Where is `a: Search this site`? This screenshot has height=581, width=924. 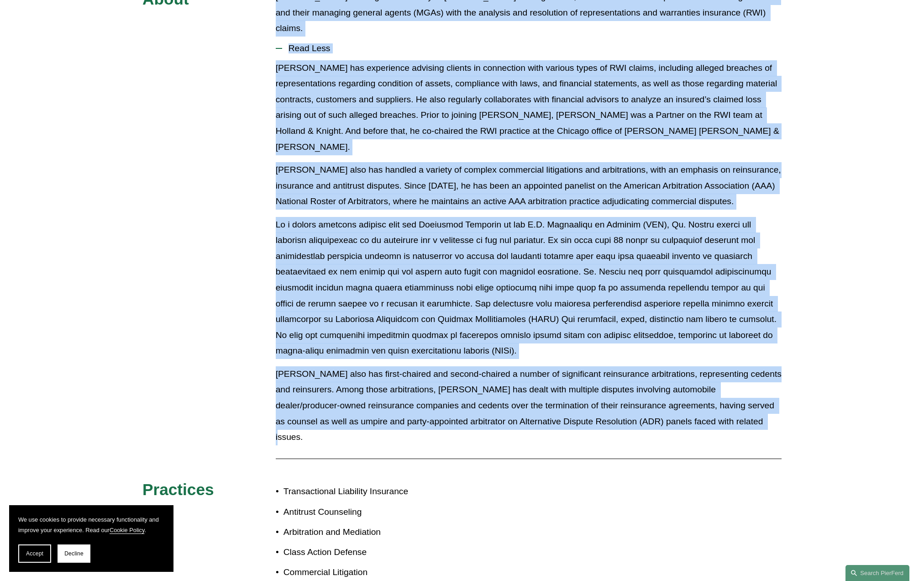
a: Search this site is located at coordinates (877, 572).